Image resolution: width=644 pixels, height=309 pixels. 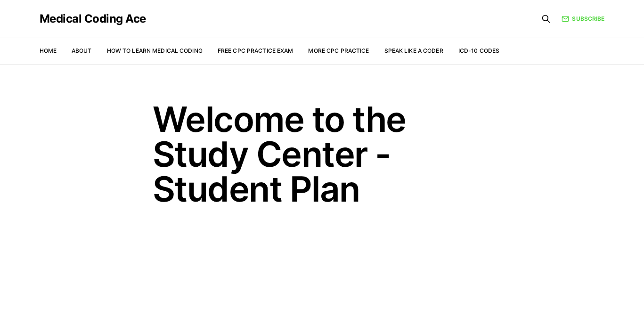 What do you see at coordinates (255, 51) in the screenshot?
I see `a: Free CPC Practice Exam` at bounding box center [255, 51].